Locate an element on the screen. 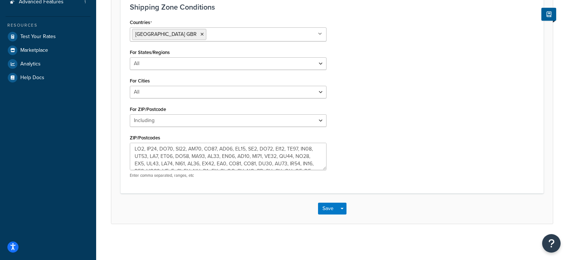 The image size is (568, 260). span: Marketplace is located at coordinates (34, 50).